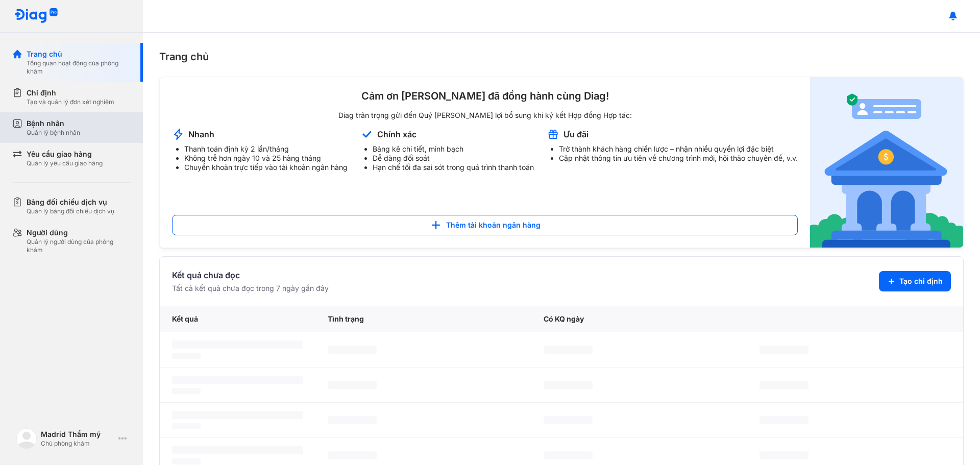  Describe the element at coordinates (238, 319) in the screenshot. I see `div: Kết quả` at that location.